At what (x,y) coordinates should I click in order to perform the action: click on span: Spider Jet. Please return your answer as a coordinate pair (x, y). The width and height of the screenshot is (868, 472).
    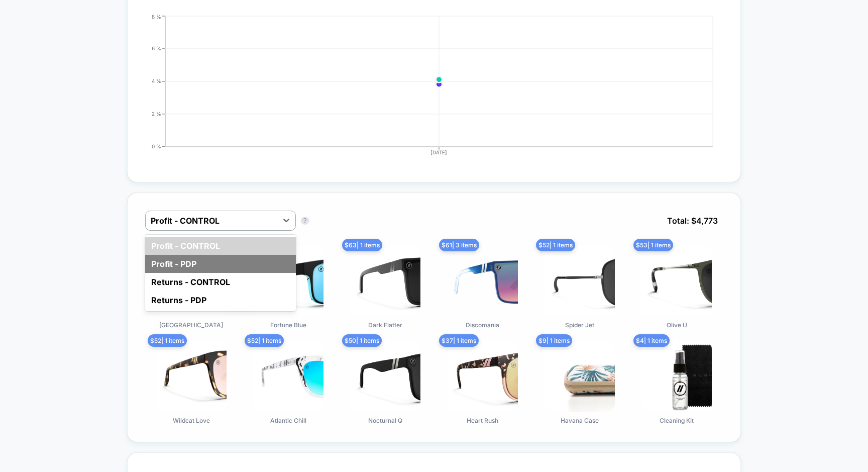
    Looking at the image, I should click on (580, 325).